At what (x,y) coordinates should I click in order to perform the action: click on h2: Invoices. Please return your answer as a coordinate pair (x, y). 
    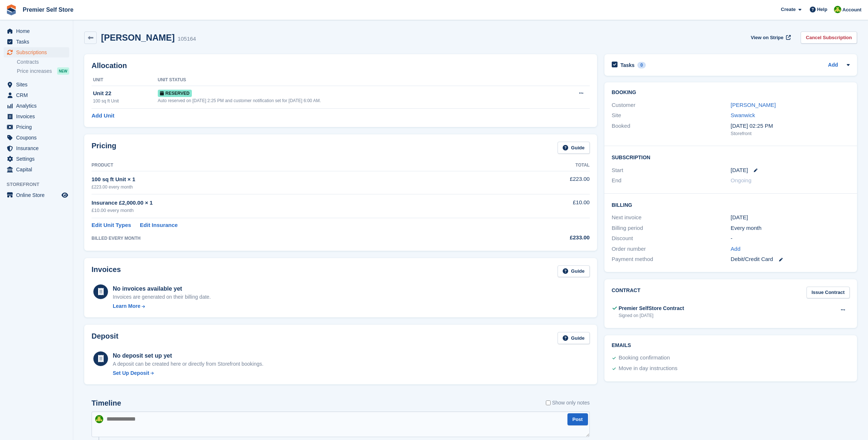
    Looking at the image, I should click on (106, 271).